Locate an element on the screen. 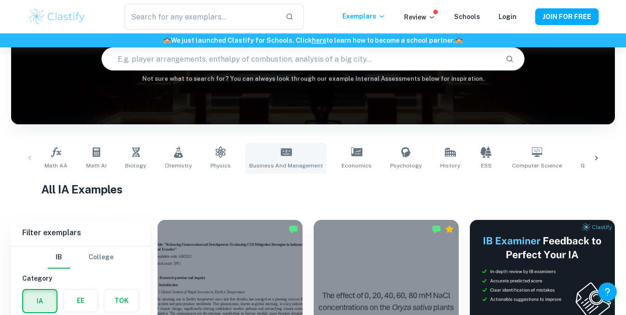 The image size is (626, 315). a: Login is located at coordinates (508, 17).